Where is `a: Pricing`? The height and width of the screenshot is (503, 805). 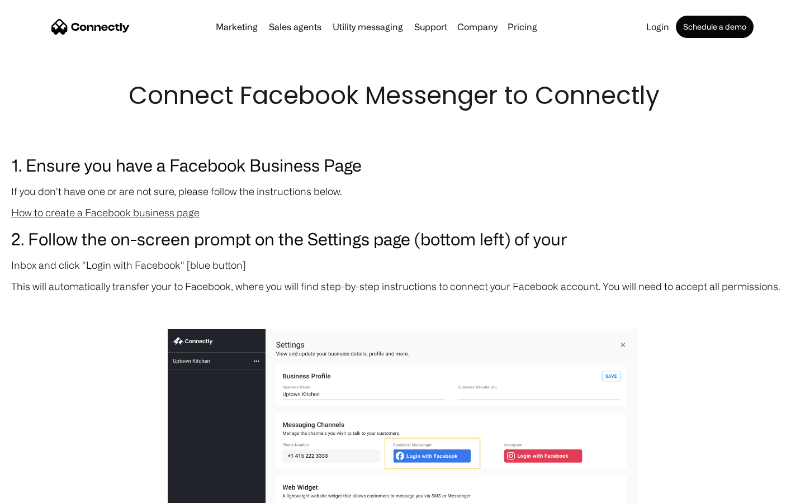 a: Pricing is located at coordinates (522, 27).